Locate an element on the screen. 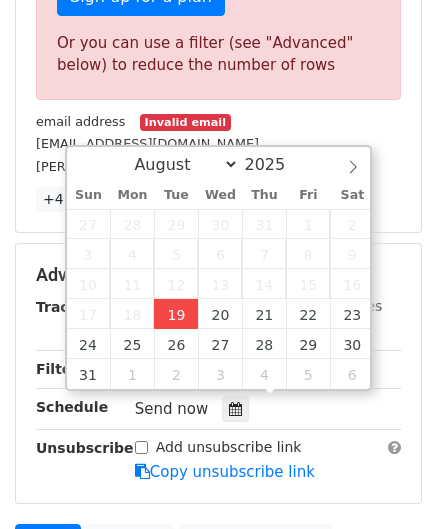 The width and height of the screenshot is (437, 529). span: August 14, 2025 is located at coordinates (264, 284).